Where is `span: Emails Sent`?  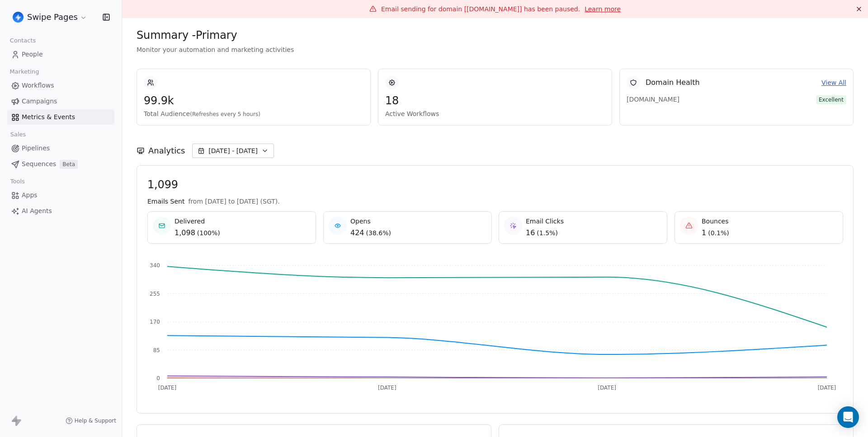
span: Emails Sent is located at coordinates (166, 202).